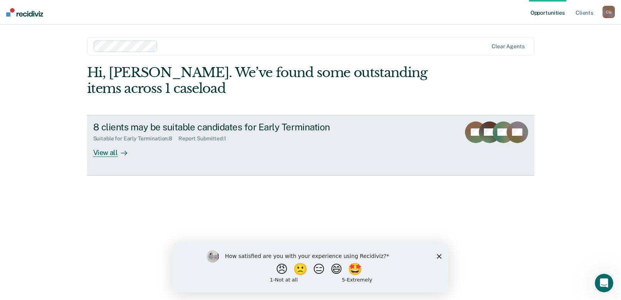 The height and width of the screenshot is (300, 621). I want to click on div: Clear agents, so click(508, 46).